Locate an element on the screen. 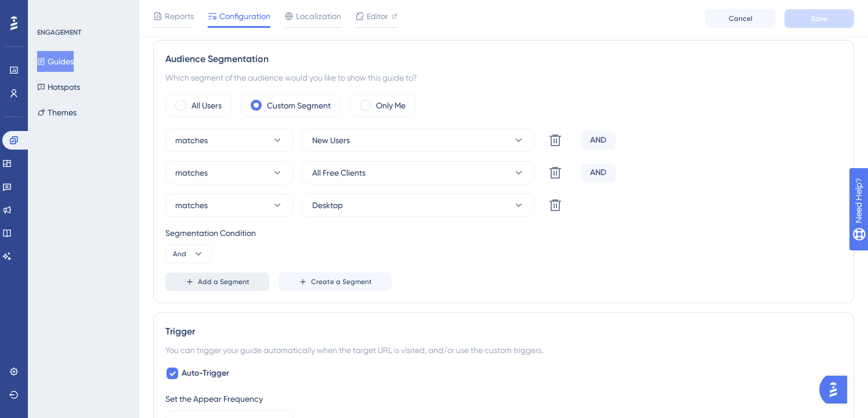 Image resolution: width=868 pixels, height=418 pixels. button: Hotspots is located at coordinates (59, 87).